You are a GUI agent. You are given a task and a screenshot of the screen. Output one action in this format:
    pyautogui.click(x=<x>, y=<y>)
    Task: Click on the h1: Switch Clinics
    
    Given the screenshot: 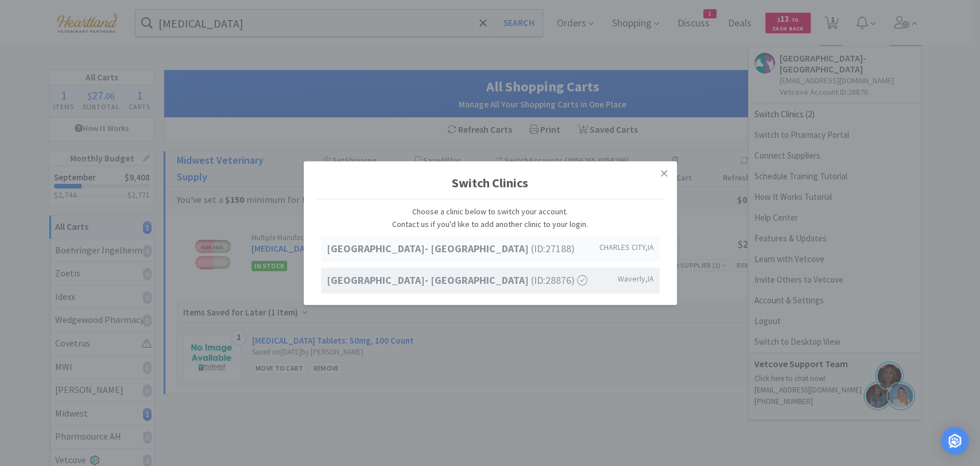 What is the action you would take?
    pyautogui.click(x=490, y=183)
    